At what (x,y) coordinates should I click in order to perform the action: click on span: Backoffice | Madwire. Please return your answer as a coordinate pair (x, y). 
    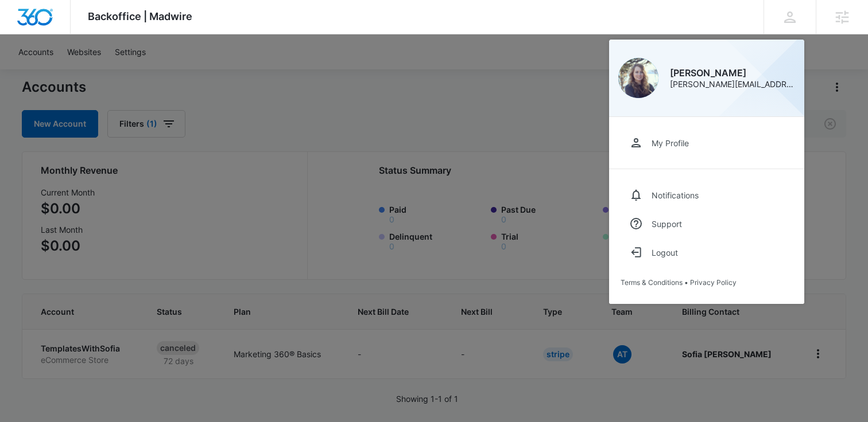
    Looking at the image, I should click on (140, 16).